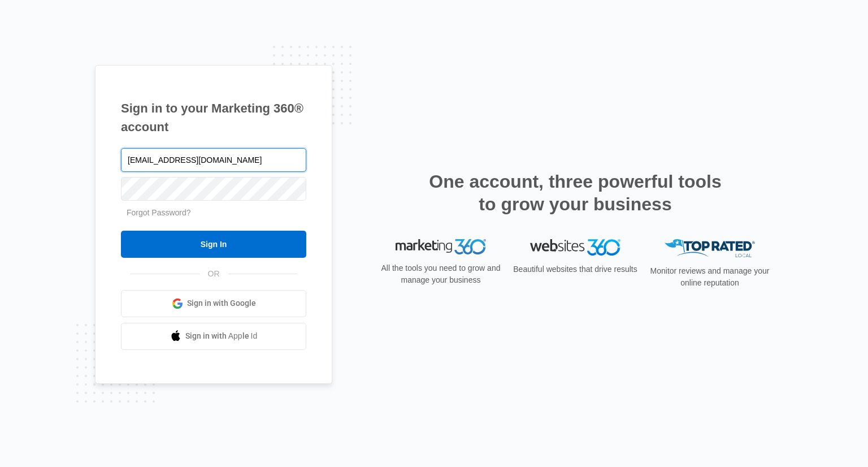 The width and height of the screenshot is (868, 467). I want to click on h2: One account, three powerful tools to grow your business, so click(575, 192).